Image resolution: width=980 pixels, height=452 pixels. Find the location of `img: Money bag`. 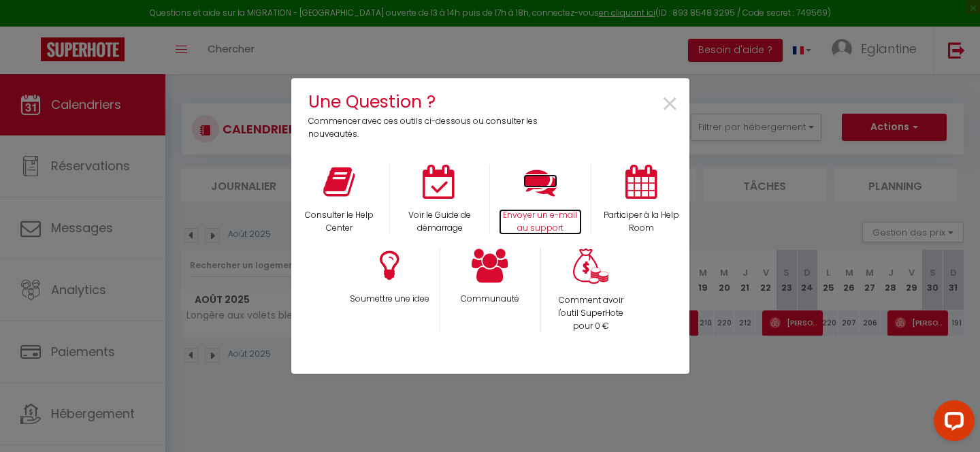

img: Money bag is located at coordinates (591, 266).